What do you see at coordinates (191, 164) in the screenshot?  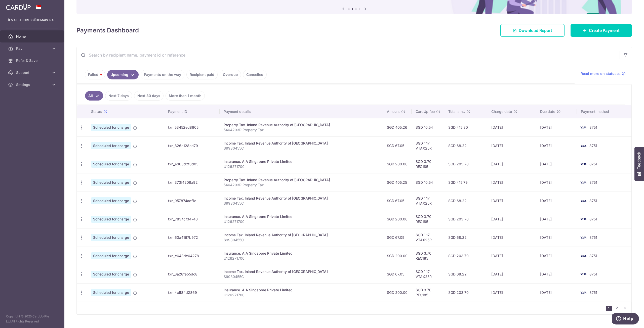 I see `td: txn_ed03d2f6d03` at bounding box center [191, 164].